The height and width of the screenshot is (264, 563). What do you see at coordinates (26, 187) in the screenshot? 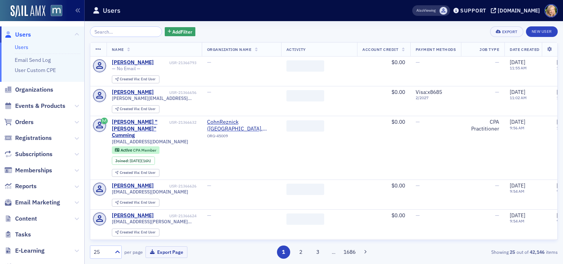
I see `span: Reports` at bounding box center [26, 187].